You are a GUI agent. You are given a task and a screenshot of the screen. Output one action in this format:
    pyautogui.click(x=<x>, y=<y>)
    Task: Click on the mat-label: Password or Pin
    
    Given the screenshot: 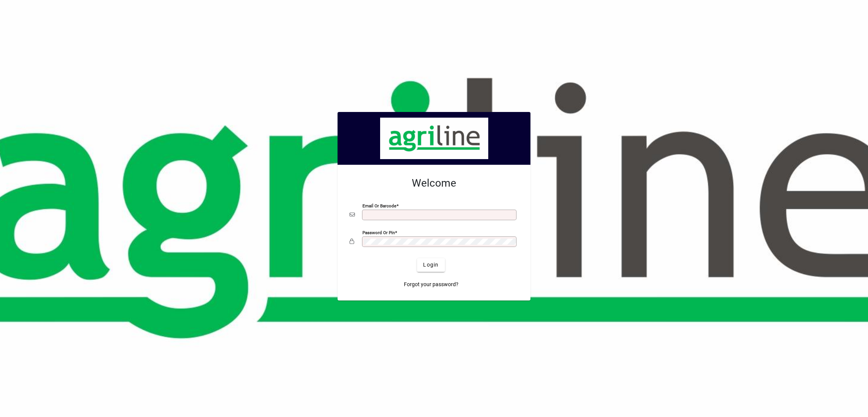 What is the action you would take?
    pyautogui.click(x=378, y=232)
    